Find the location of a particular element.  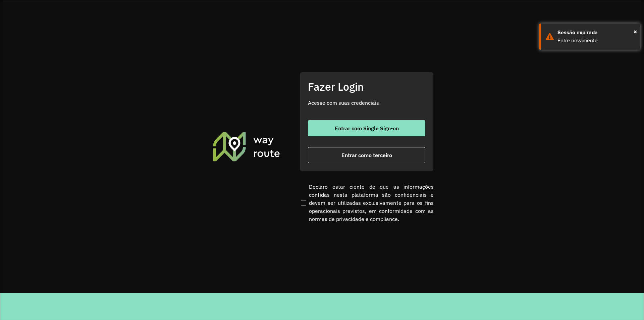

img: Roteirizador AmbevTech is located at coordinates (247, 146).